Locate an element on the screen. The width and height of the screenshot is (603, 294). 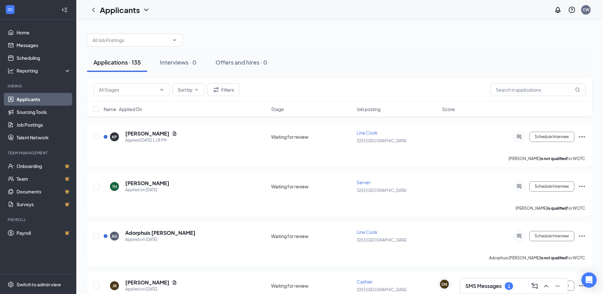
button: Sort byChevronDown is located at coordinates (188, 90).